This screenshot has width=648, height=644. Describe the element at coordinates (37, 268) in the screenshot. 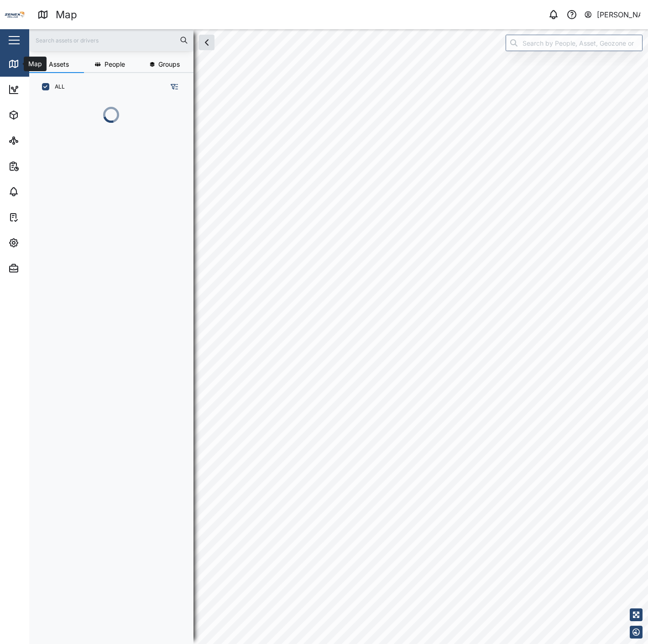

I see `div: Admin` at that location.